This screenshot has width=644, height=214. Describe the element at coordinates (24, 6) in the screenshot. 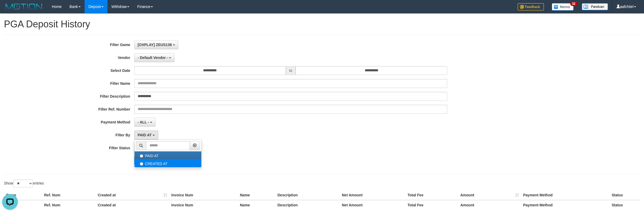

I see `img: MOTION_logo.png` at that location.